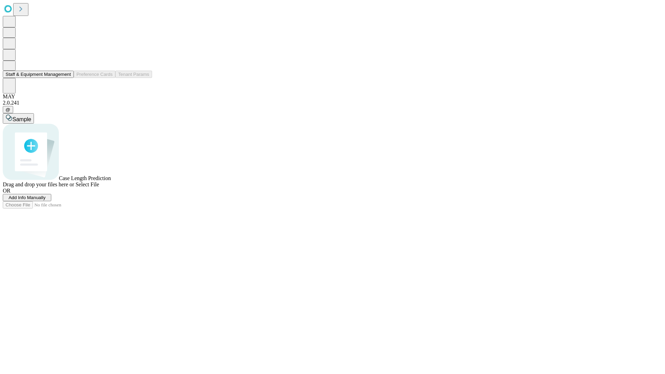 The height and width of the screenshot is (374, 665). What do you see at coordinates (333, 103) in the screenshot?
I see `div: 2.0.241` at bounding box center [333, 103].